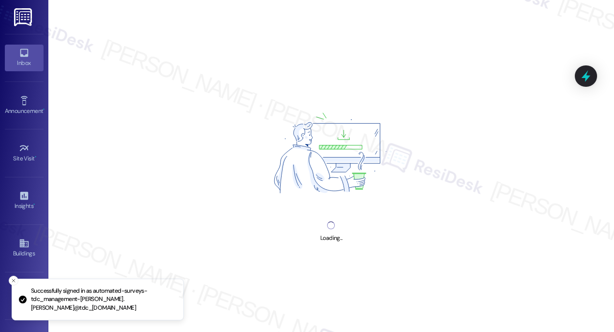 The width and height of the screenshot is (614, 332). Describe the element at coordinates (24, 248) in the screenshot. I see `a: Buildings` at that location.